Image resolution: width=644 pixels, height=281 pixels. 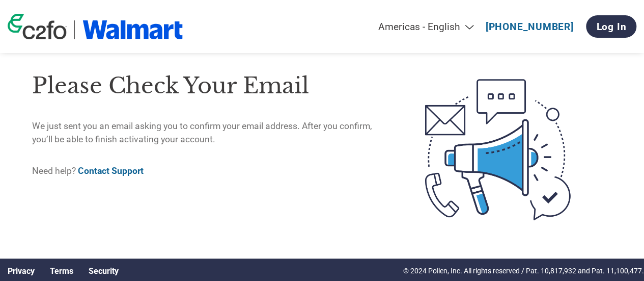 What do you see at coordinates (497, 150) in the screenshot?
I see `img: open-email` at bounding box center [497, 150].